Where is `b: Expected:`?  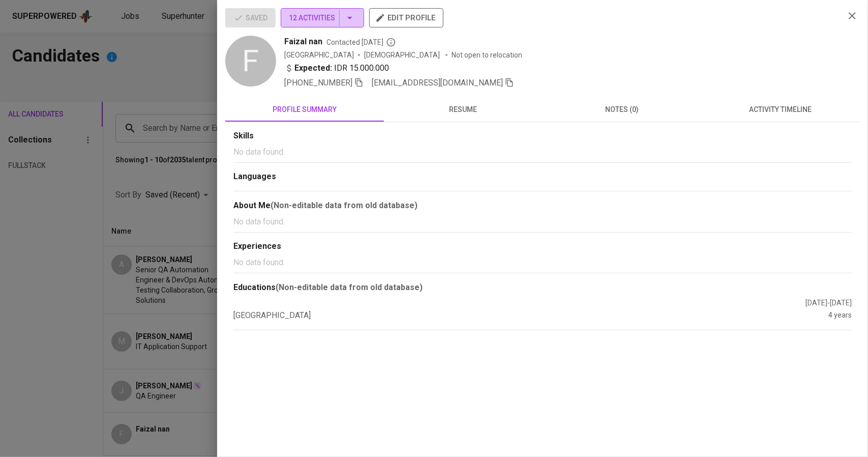 b: Expected: is located at coordinates (313, 68).